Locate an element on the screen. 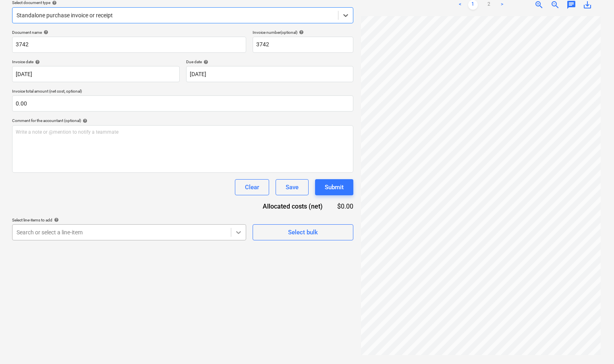  input: Due date not specified is located at coordinates (270, 74).